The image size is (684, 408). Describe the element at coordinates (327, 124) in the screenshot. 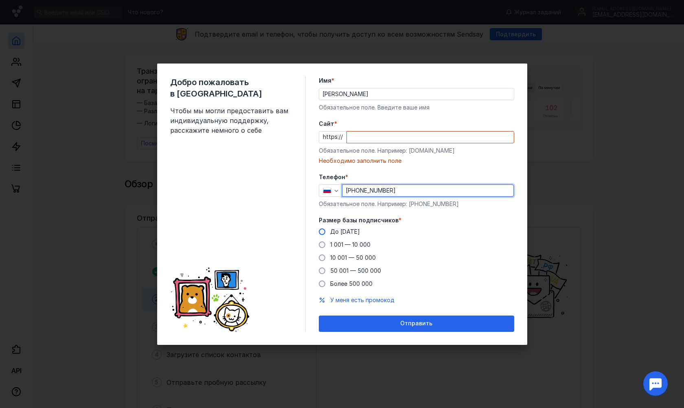

I see `span: Cайт` at that location.